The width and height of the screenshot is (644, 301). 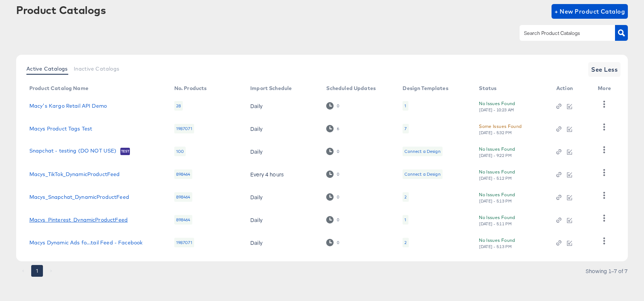 What do you see at coordinates (59, 88) in the screenshot?
I see `div: Product Catalog Name` at bounding box center [59, 88].